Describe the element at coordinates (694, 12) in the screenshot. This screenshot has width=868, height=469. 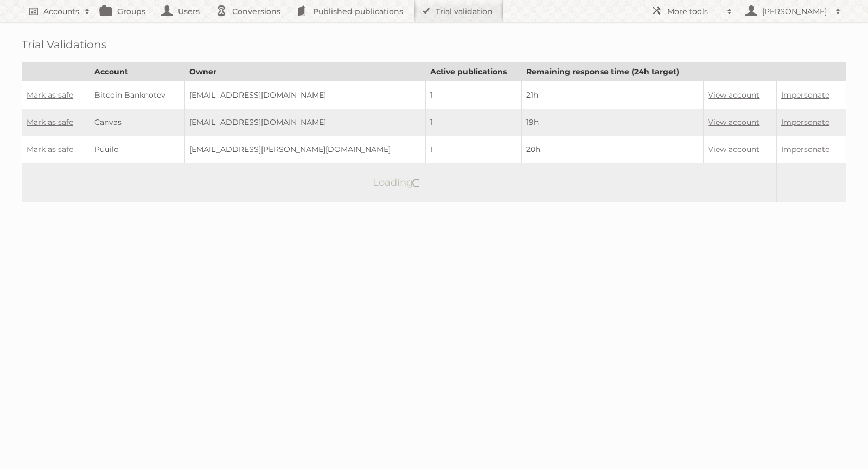
I see `h2: More tools` at that location.